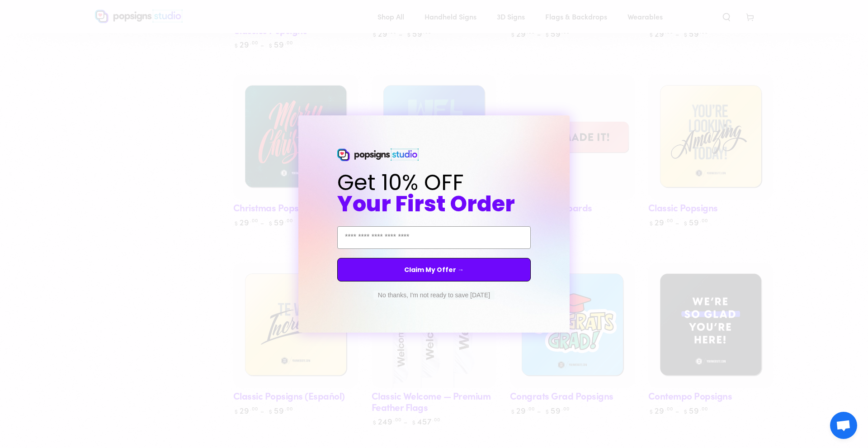  Describe the element at coordinates (434, 270) in the screenshot. I see `button: Claim My Offer →` at that location.